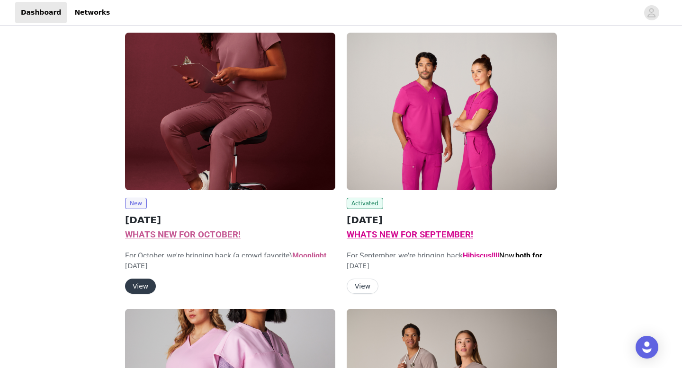 The image size is (682, 368). Describe the element at coordinates (651, 13) in the screenshot. I see `div: avatar` at that location.